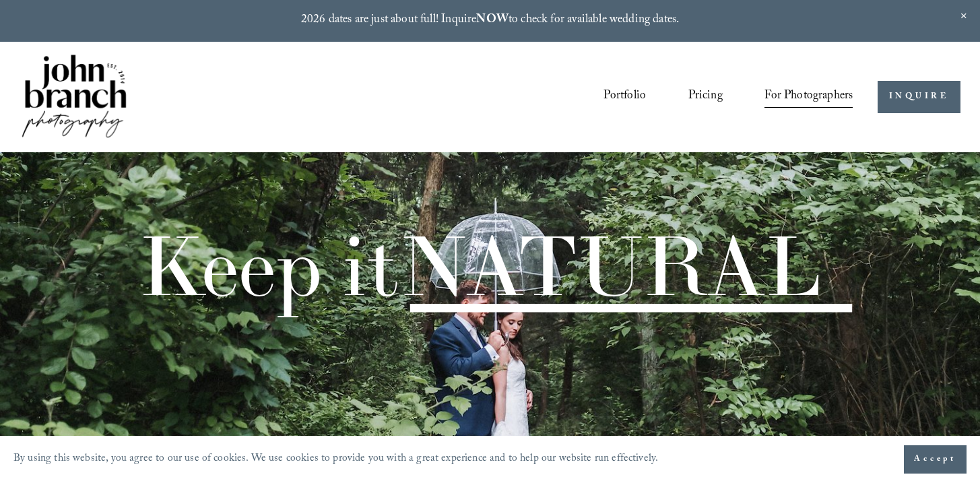 The image size is (980, 483). I want to click on span: Accept, so click(934, 459).